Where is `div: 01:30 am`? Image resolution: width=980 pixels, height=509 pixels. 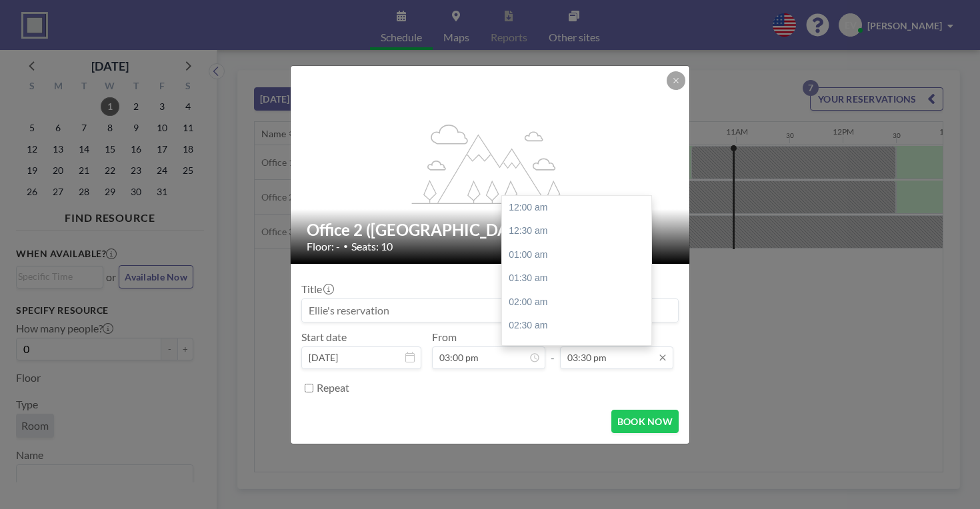 div: 01:30 am is located at coordinates (578, 279).